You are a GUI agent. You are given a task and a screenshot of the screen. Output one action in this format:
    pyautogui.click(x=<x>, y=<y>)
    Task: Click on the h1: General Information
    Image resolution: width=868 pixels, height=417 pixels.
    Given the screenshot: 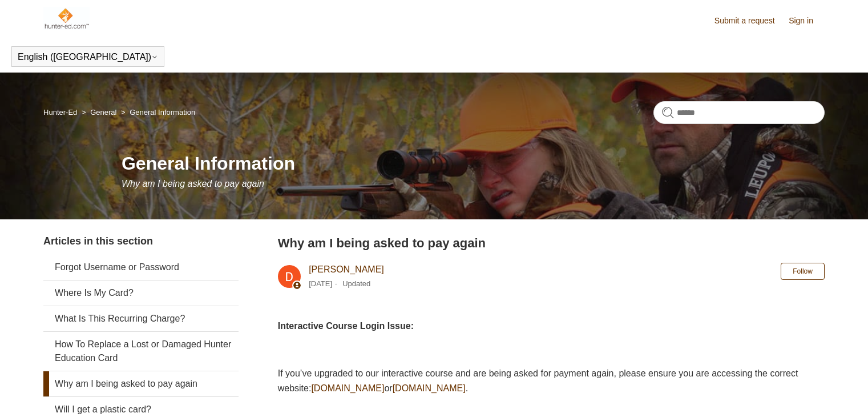 What is the action you would take?
    pyautogui.click(x=473, y=163)
    